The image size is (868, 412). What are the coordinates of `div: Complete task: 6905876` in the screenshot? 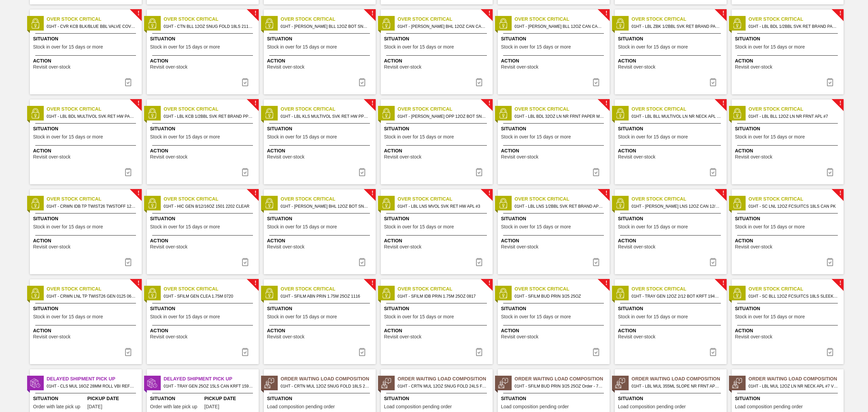 It's located at (362, 172).